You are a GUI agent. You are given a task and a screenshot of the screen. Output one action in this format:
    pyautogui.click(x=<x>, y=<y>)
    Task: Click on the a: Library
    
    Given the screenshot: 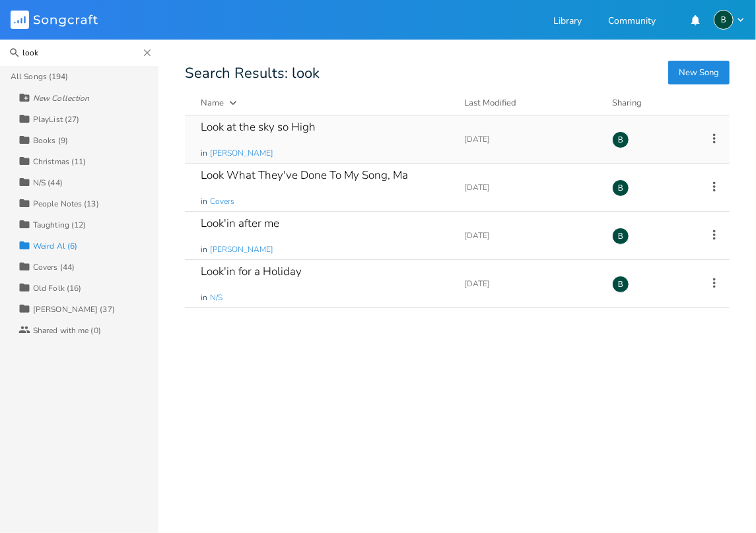 What is the action you would take?
    pyautogui.click(x=567, y=21)
    